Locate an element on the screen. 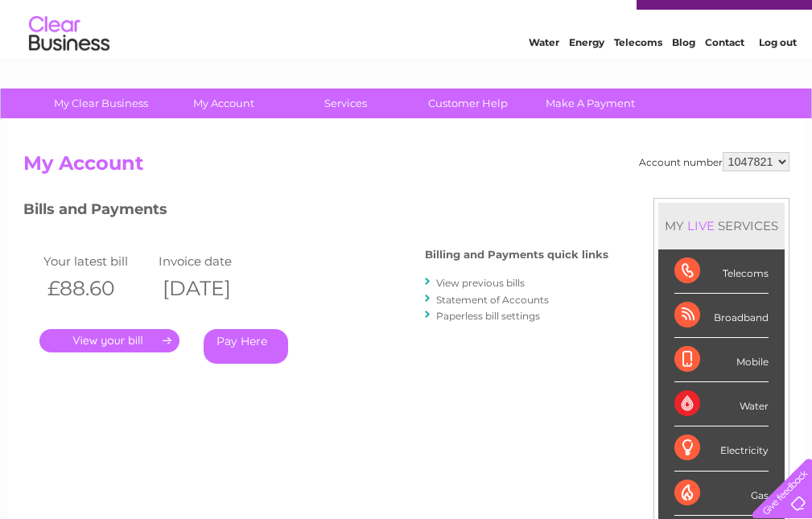 The height and width of the screenshot is (519, 812). a: Services is located at coordinates (345, 103).